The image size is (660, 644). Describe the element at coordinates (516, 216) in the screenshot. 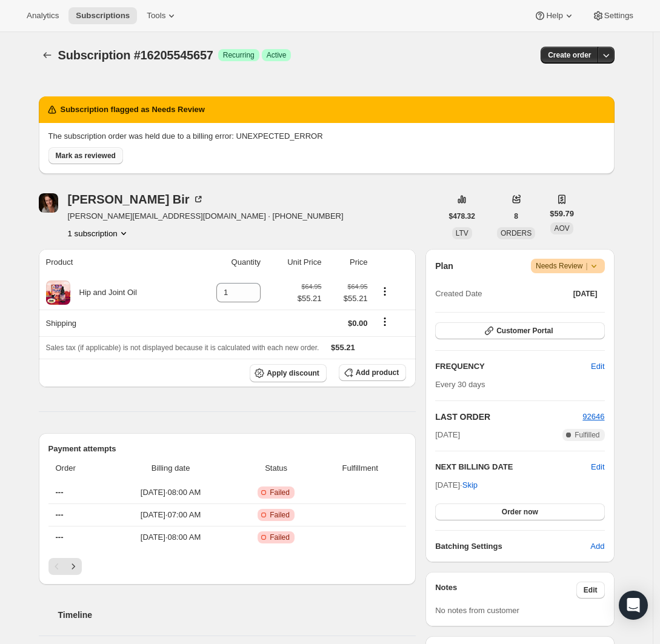

I see `span: 8` at that location.